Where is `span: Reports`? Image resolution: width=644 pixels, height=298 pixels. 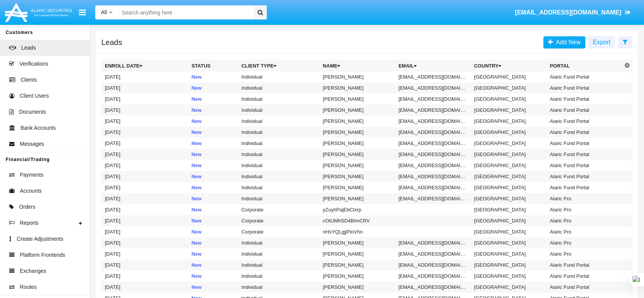
span: Reports is located at coordinates (29, 223).